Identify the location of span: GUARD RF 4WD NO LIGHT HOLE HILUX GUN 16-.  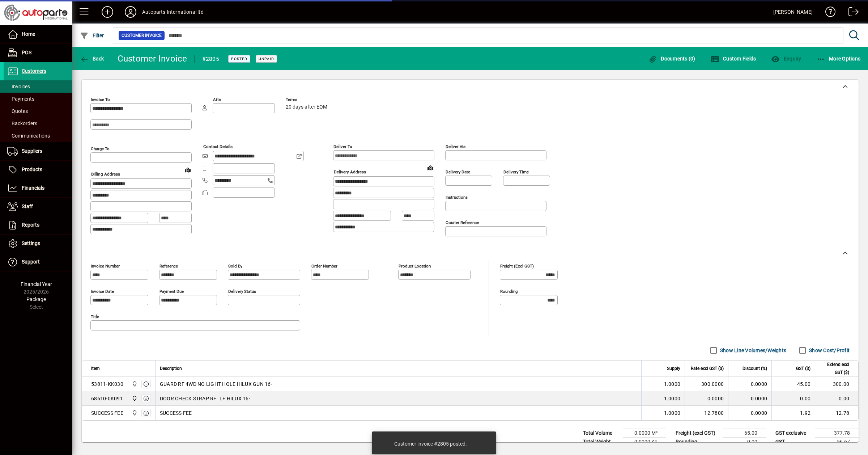
(216, 384).